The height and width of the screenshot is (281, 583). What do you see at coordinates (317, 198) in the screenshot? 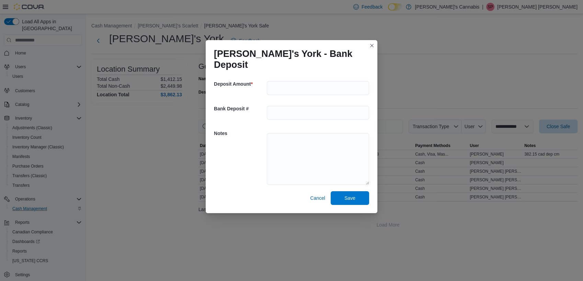
I see `span: Cancel` at bounding box center [317, 198].